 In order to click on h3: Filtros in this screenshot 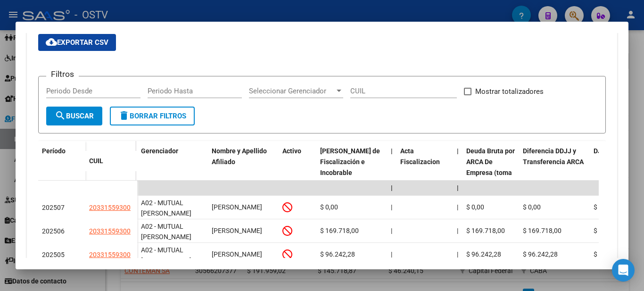, I will do `click(63, 74)`.